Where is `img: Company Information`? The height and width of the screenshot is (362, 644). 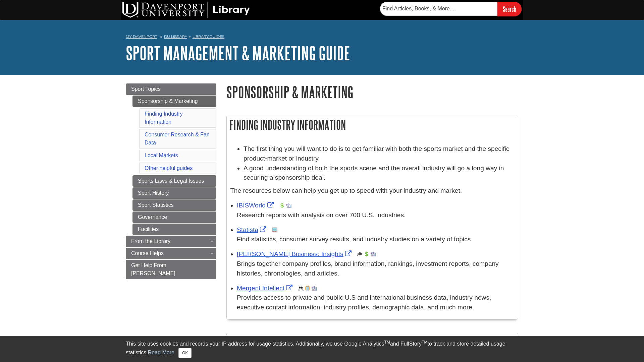
img: Company Information is located at coordinates (308, 288).